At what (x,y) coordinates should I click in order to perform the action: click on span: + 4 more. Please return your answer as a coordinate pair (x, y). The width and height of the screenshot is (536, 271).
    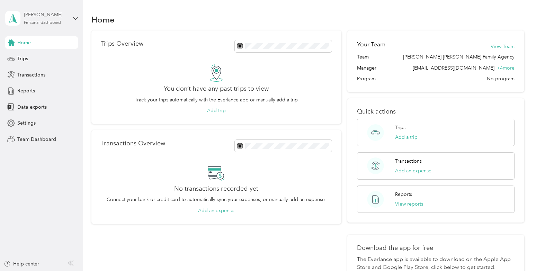
    Looking at the image, I should click on (506, 68).